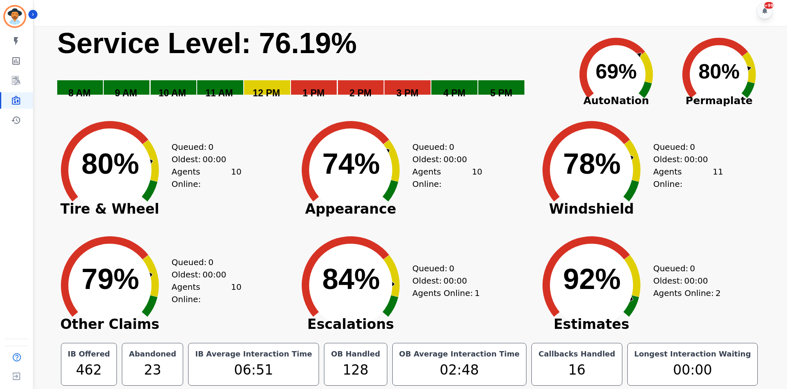  I want to click on div: 00:00, so click(693, 370).